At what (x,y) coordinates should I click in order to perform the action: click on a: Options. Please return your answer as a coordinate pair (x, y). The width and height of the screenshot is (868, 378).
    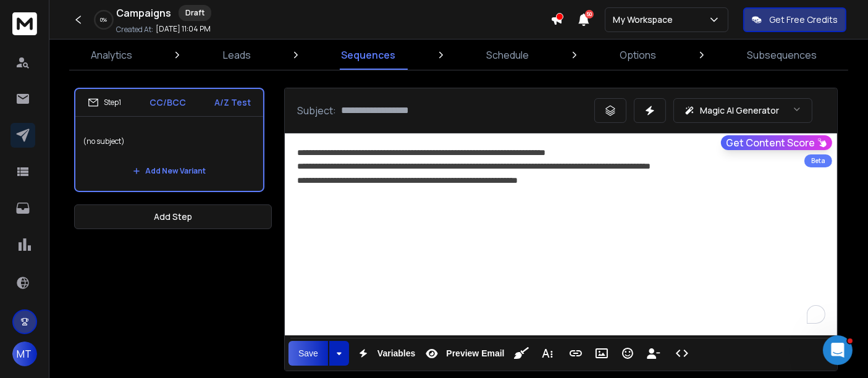
    Looking at the image, I should click on (637, 55).